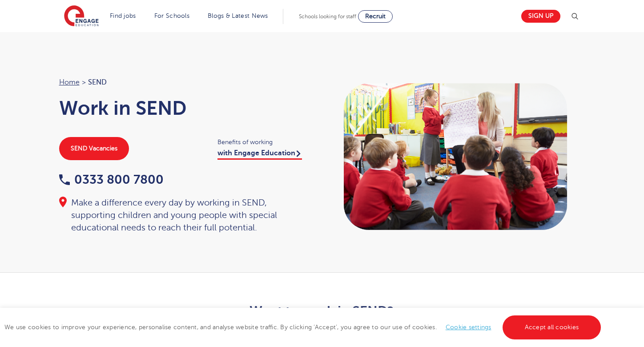 This screenshot has width=644, height=347. I want to click on span: Recruit, so click(375, 16).